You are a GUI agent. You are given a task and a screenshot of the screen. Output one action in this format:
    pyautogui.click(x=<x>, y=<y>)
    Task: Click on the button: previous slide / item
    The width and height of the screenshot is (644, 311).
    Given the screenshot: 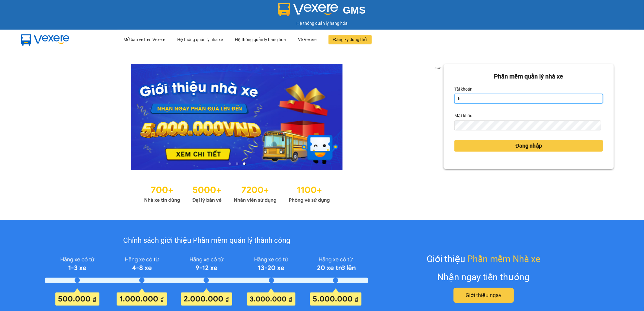 What is the action you would take?
    pyautogui.click(x=34, y=117)
    